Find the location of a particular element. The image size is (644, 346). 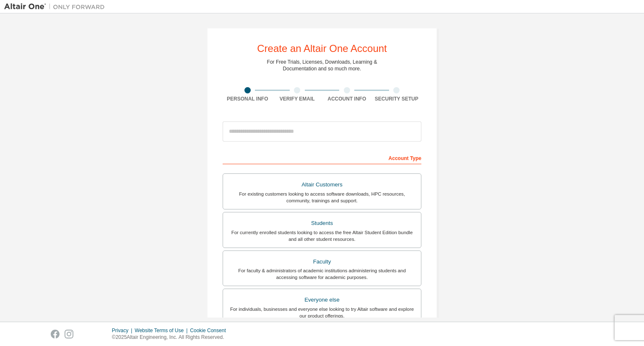

img: instagram.svg is located at coordinates (69, 334).